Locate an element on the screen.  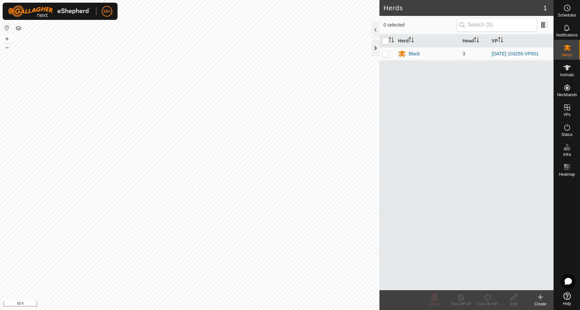
span: Neckbands is located at coordinates (567, 95).